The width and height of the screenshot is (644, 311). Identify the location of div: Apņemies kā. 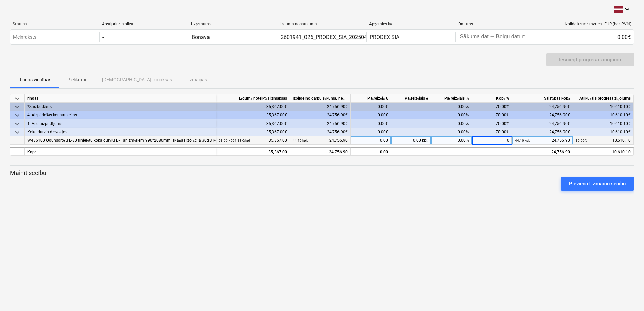
(411, 24).